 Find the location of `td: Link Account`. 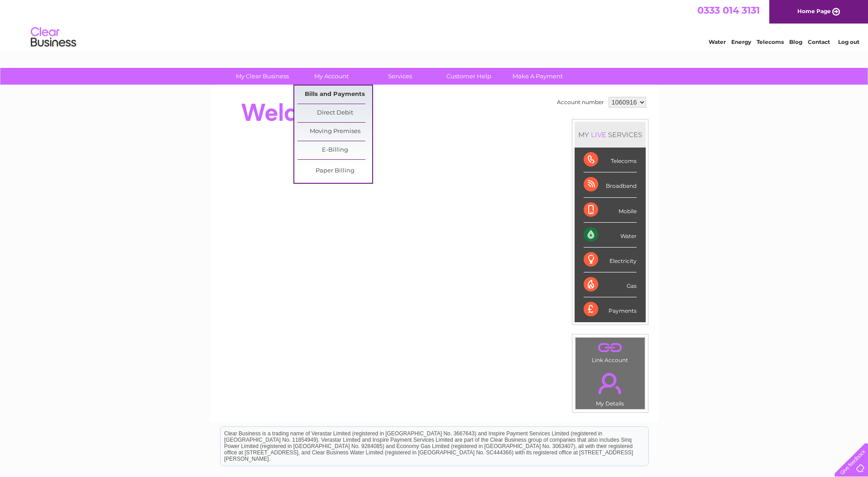

td: Link Account is located at coordinates (610, 351).